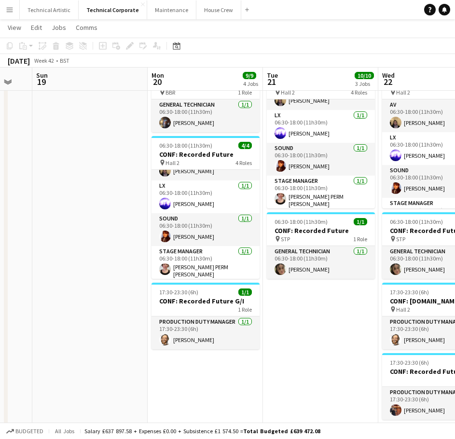  I want to click on span: 4/4, so click(245, 145).